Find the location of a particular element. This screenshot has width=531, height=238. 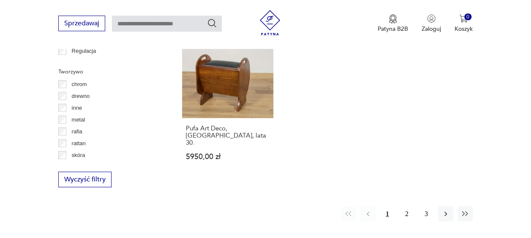

button: Szukaj is located at coordinates (212, 23).